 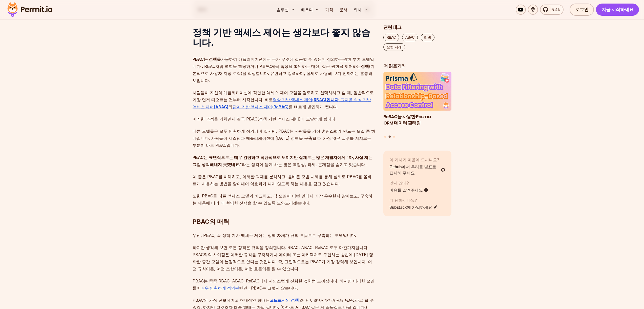 What do you see at coordinates (556, 10) in the screenshot?
I see `font: 5.4k` at bounding box center [556, 10].